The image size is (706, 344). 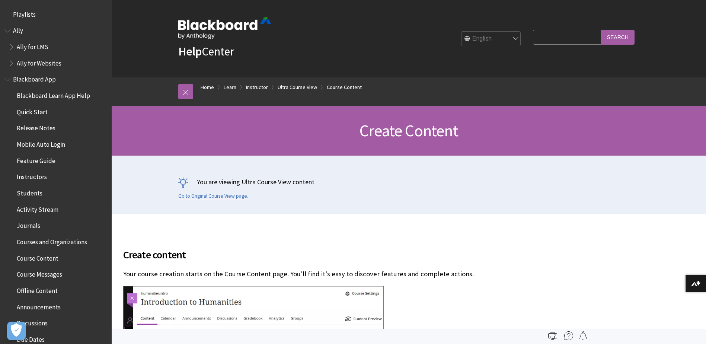 What do you see at coordinates (213, 196) in the screenshot?
I see `a: Go to Original Course View page.` at bounding box center [213, 196].